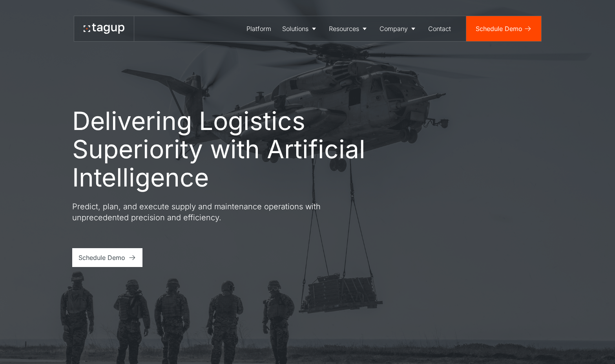 Image resolution: width=615 pixels, height=364 pixels. I want to click on a: Company, so click(399, 29).